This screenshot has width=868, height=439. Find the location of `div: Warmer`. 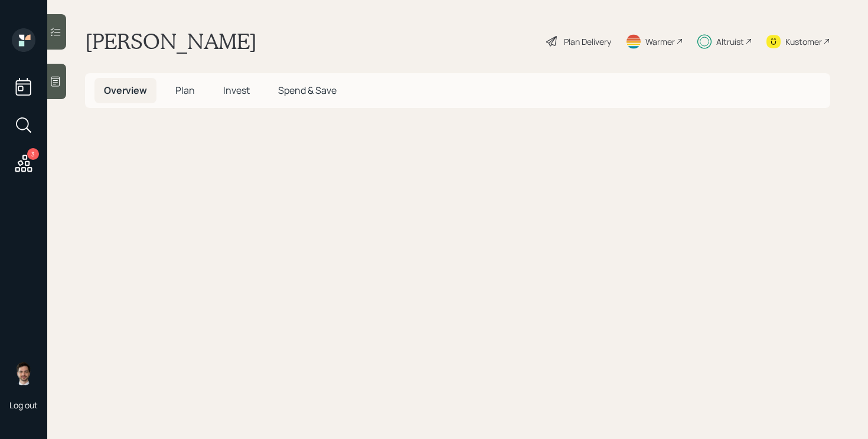

div: Warmer is located at coordinates (660, 41).